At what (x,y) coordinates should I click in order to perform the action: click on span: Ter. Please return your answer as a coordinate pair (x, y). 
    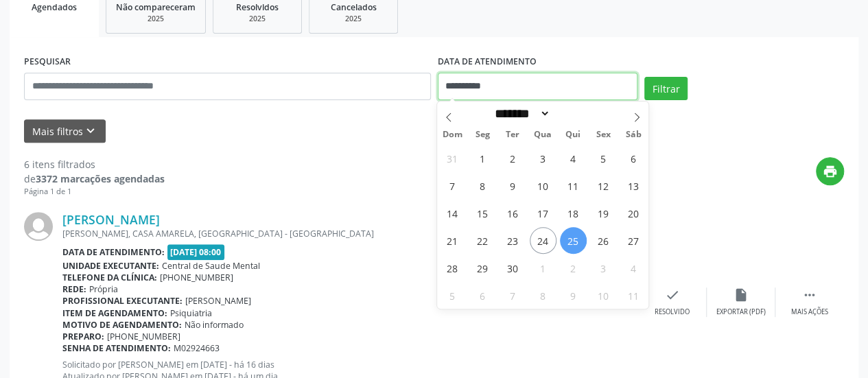
    Looking at the image, I should click on (512, 135).